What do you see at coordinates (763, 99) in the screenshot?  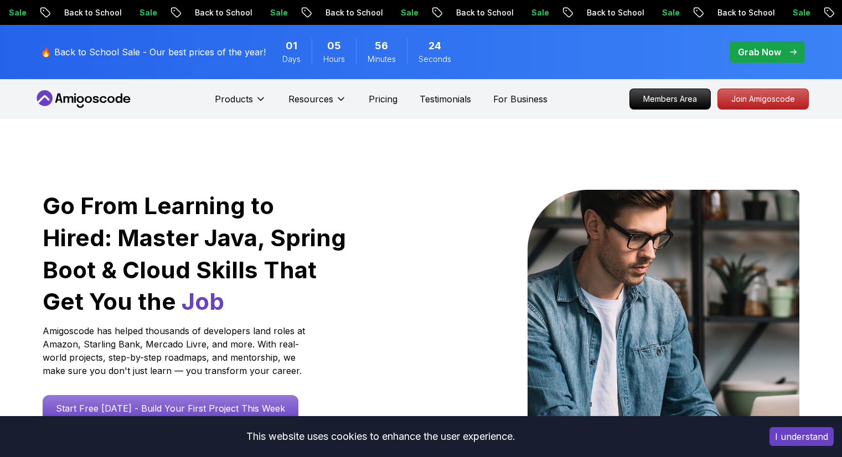 I see `p: Join Amigoscode` at bounding box center [763, 99].